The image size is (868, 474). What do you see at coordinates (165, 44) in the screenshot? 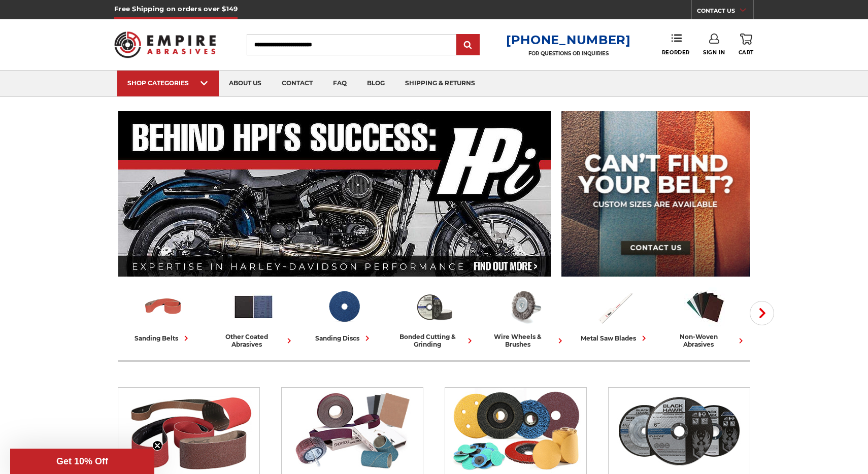
I see `img: Empire Abrasives` at bounding box center [165, 44].